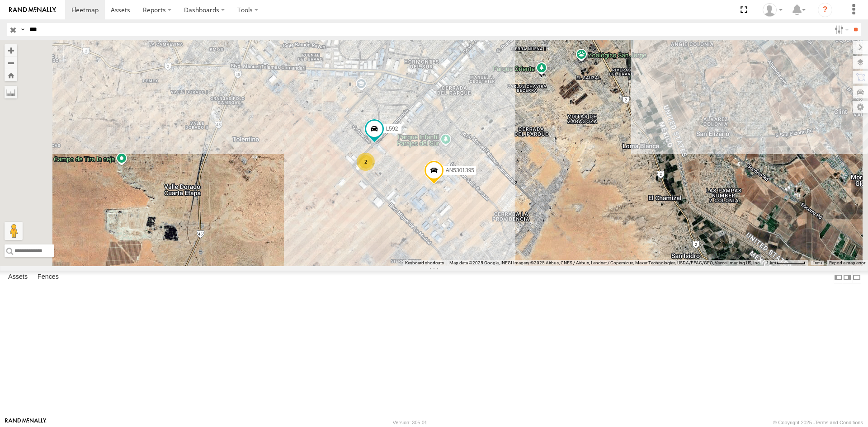 The width and height of the screenshot is (868, 427). I want to click on div: © Copyright 2025 -, so click(818, 423).